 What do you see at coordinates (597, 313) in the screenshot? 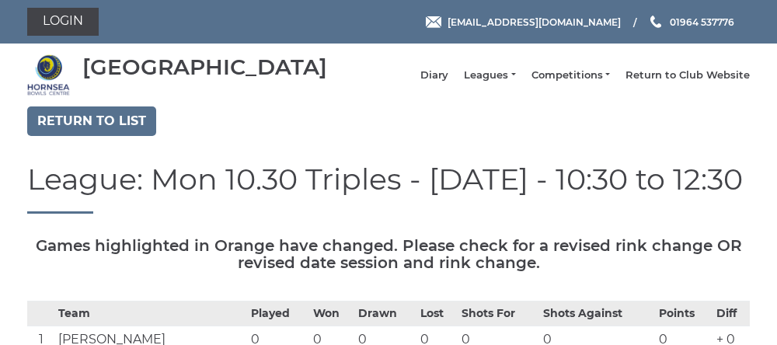
I see `th: Shots Against` at bounding box center [597, 313].